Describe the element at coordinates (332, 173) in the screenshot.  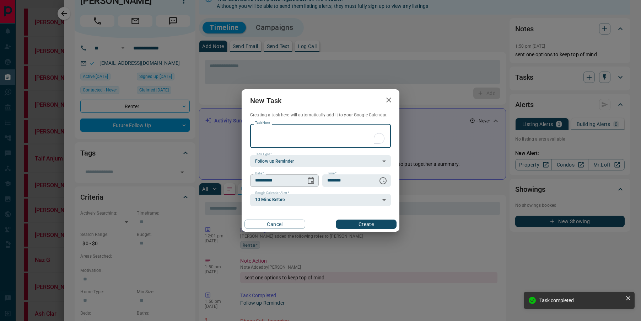
I see `label: Time` at that location.